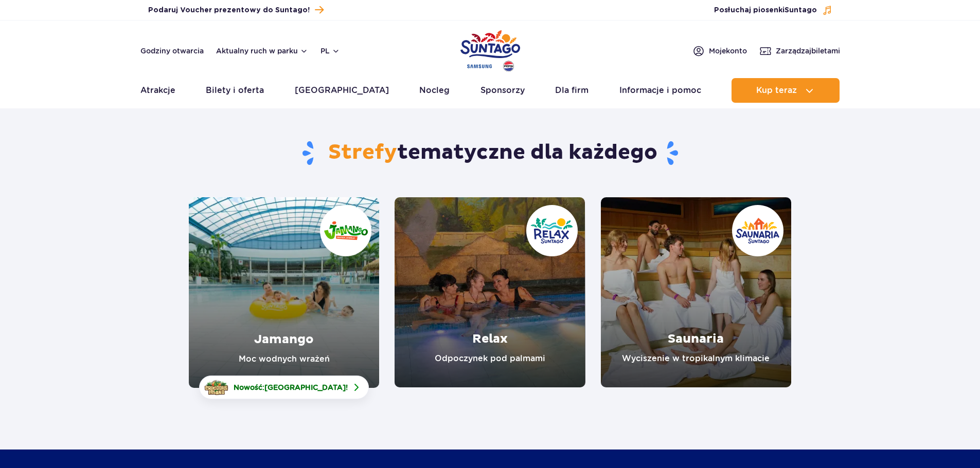  Describe the element at coordinates (765, 10) in the screenshot. I see `span: Posłuchaj piosenki` at that location.